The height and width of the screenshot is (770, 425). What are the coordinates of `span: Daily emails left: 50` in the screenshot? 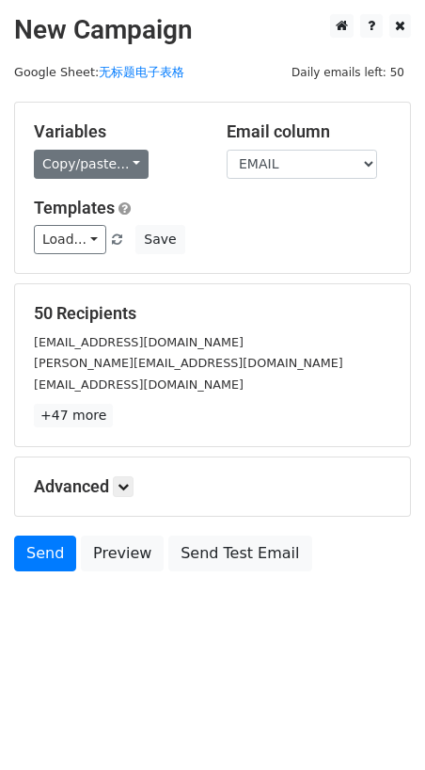 It's located at (348, 72).